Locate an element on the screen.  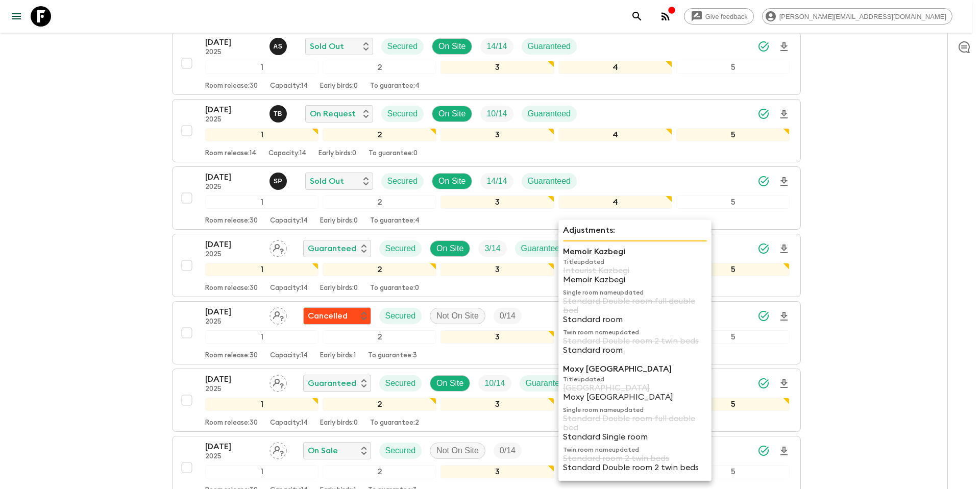
p: Early birds: 1 is located at coordinates (337, 356).